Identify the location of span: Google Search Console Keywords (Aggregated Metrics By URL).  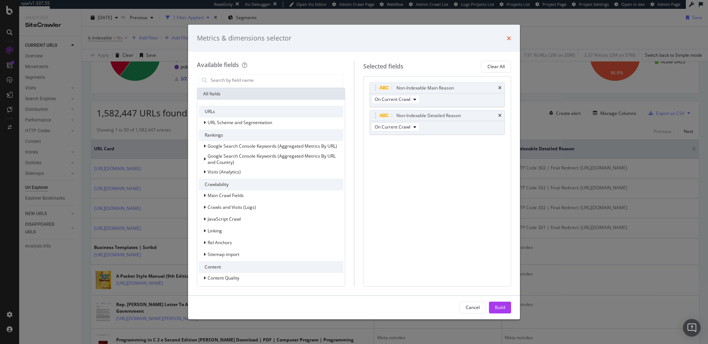
(272, 146).